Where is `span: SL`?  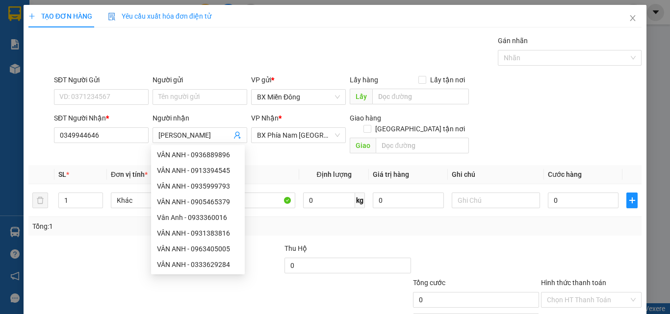 span: SL is located at coordinates (62, 175).